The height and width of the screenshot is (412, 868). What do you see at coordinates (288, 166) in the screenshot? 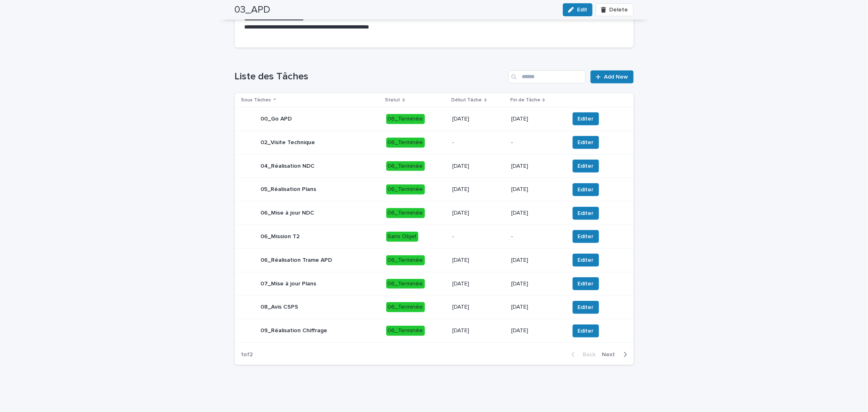
I see `p: 04_Réalisation NDC` at bounding box center [288, 166].